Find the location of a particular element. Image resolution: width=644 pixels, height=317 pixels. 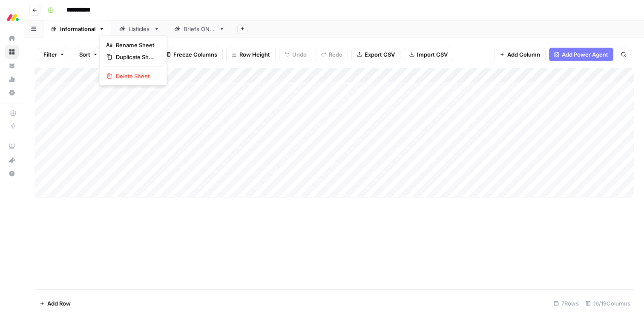

a: Browse is located at coordinates (12, 52).